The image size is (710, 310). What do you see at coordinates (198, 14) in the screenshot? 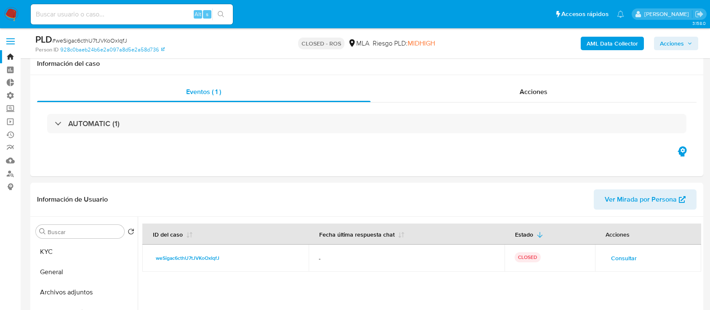
I see `span: Alt` at bounding box center [198, 14].